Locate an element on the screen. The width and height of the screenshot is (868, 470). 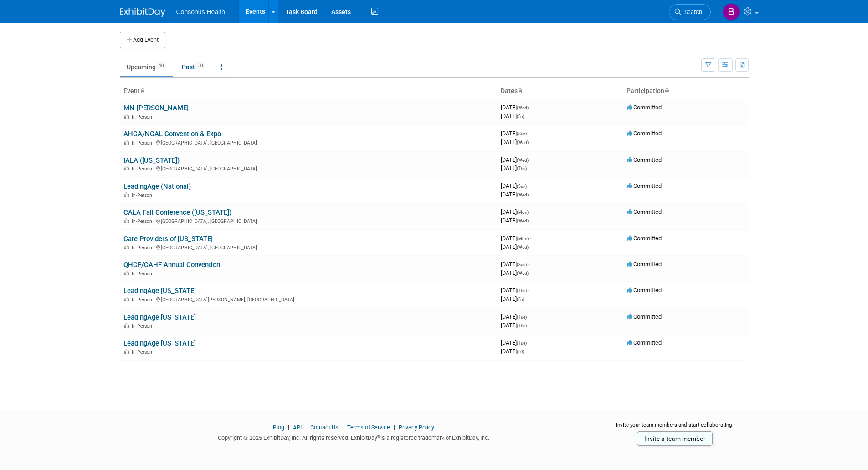
a: Search is located at coordinates (690, 12).